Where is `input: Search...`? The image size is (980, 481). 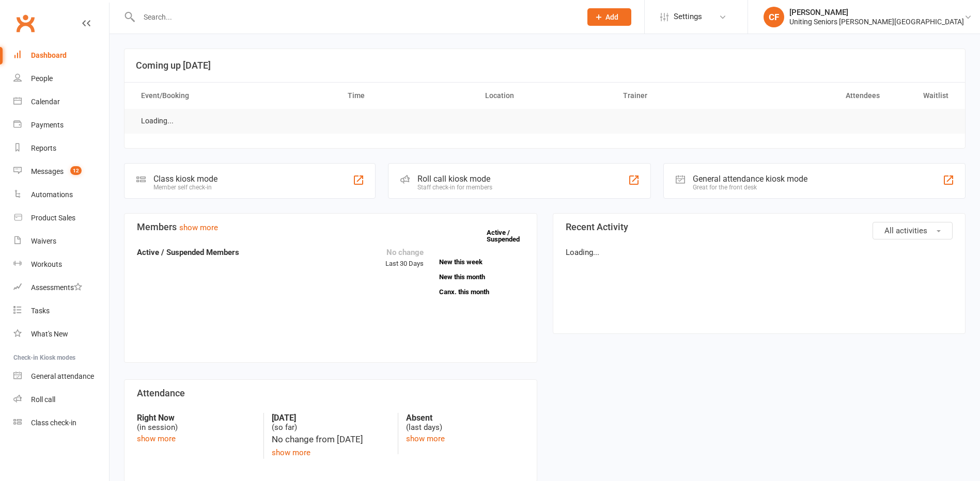
input: Search... is located at coordinates (355, 17).